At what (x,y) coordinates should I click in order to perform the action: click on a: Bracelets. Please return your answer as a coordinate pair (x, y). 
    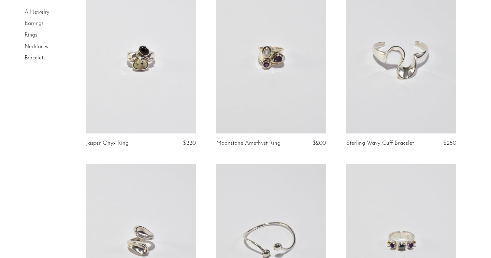
    Looking at the image, I should click on (35, 58).